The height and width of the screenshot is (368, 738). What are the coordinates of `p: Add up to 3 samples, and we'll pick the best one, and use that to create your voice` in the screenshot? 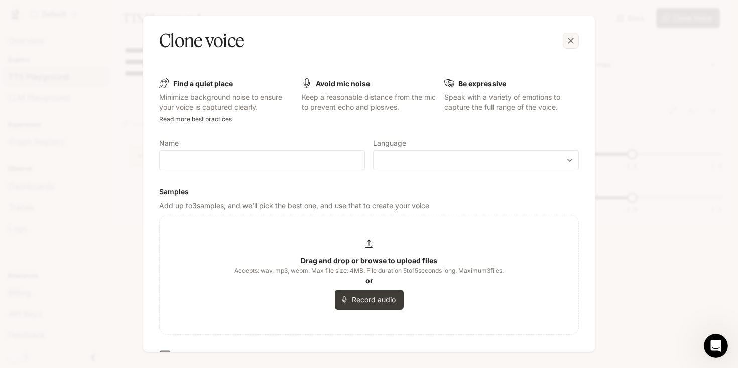 It's located at (369, 206).